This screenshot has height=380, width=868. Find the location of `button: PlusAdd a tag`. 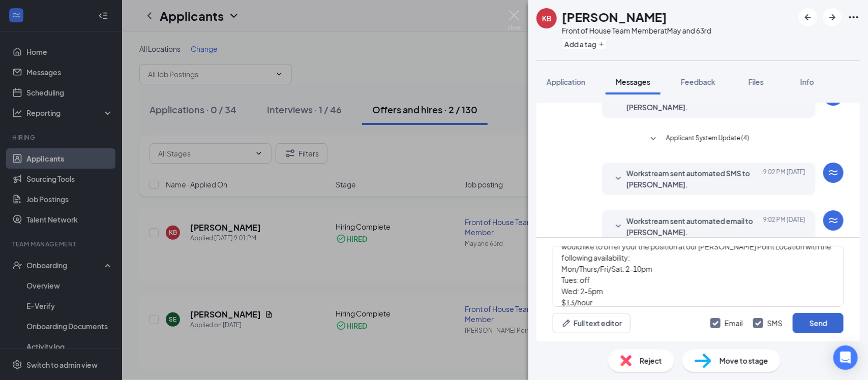

button: PlusAdd a tag is located at coordinates (584, 44).